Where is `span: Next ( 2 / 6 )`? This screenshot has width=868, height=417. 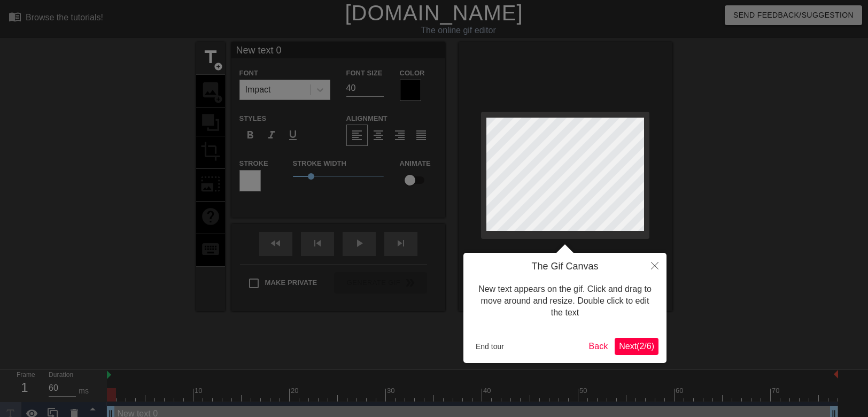 span: Next ( 2 / 6 ) is located at coordinates (636, 346).